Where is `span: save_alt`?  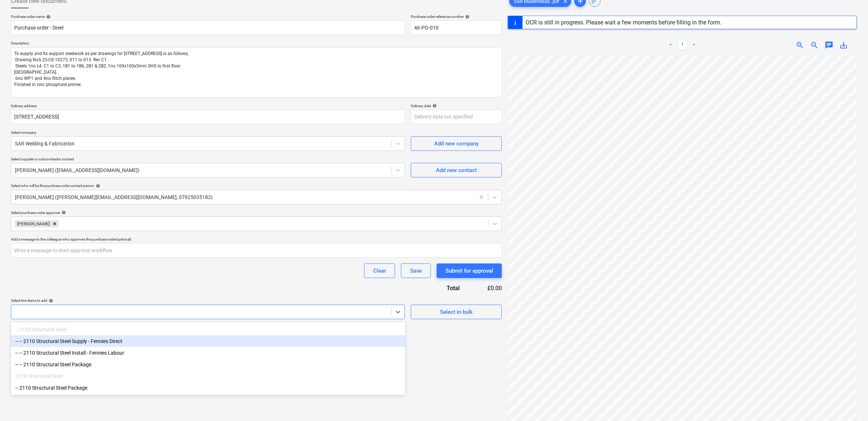
span: save_alt is located at coordinates (844, 46).